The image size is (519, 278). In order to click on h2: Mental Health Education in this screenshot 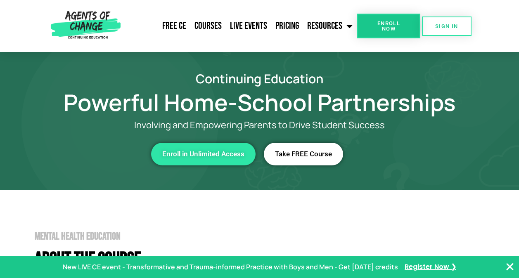, I will do `click(265, 237)`.